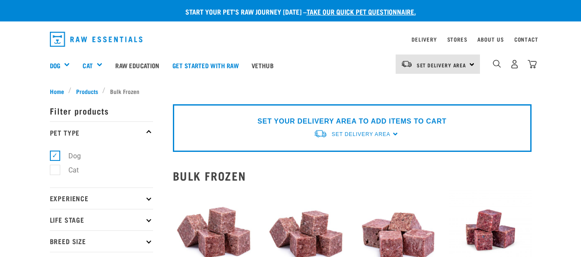  What do you see at coordinates (87, 91) in the screenshot?
I see `a: Products` at bounding box center [87, 91].